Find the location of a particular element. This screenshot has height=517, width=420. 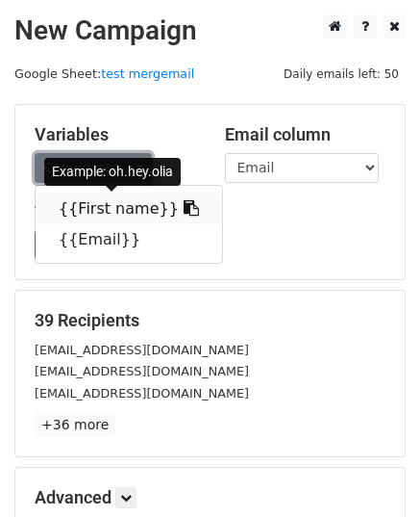

h5: Variables is located at coordinates (115, 135).